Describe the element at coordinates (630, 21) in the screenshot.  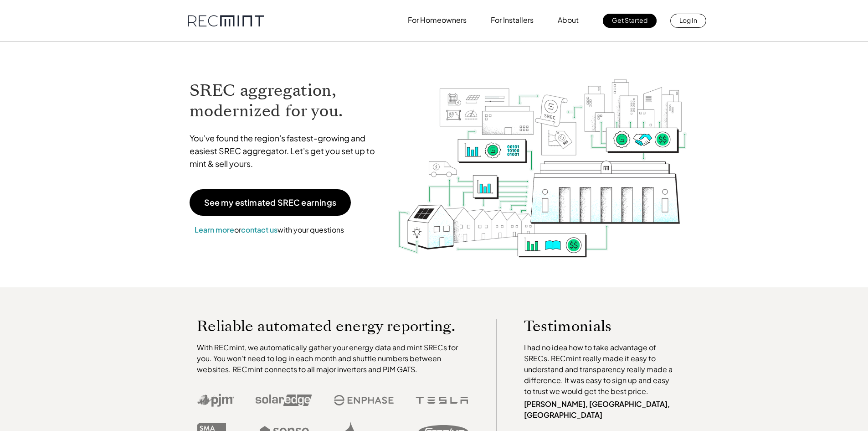
I see `a: Get Started` at that location.